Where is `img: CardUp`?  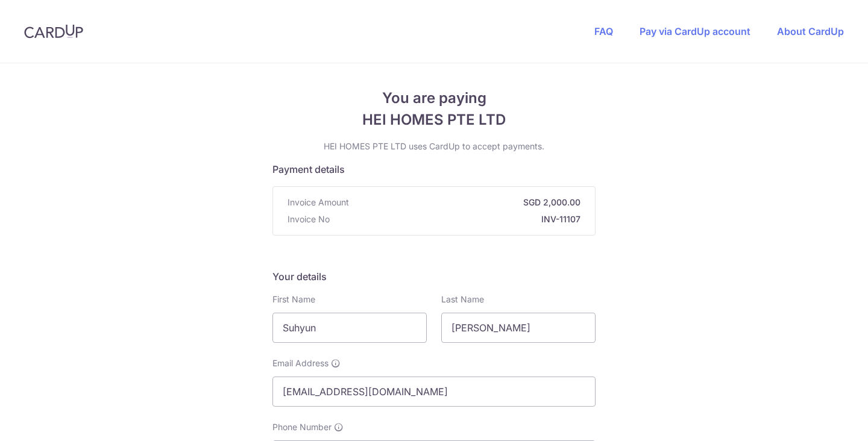 img: CardUp is located at coordinates (54, 31).